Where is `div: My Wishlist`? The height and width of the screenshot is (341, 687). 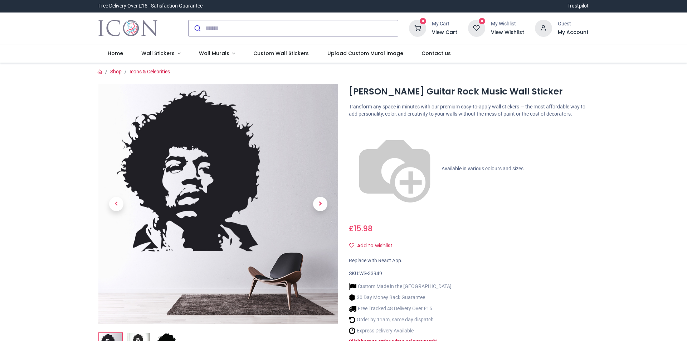 div: My Wishlist is located at coordinates (508, 24).